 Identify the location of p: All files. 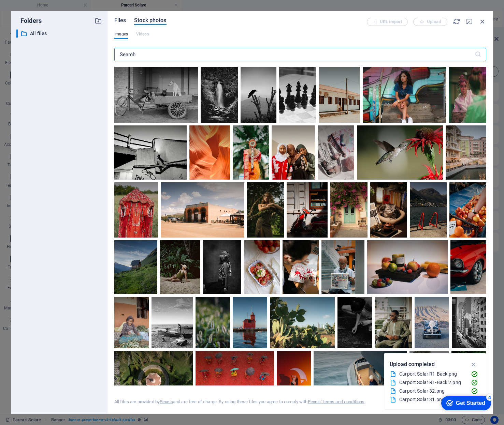
(60, 33).